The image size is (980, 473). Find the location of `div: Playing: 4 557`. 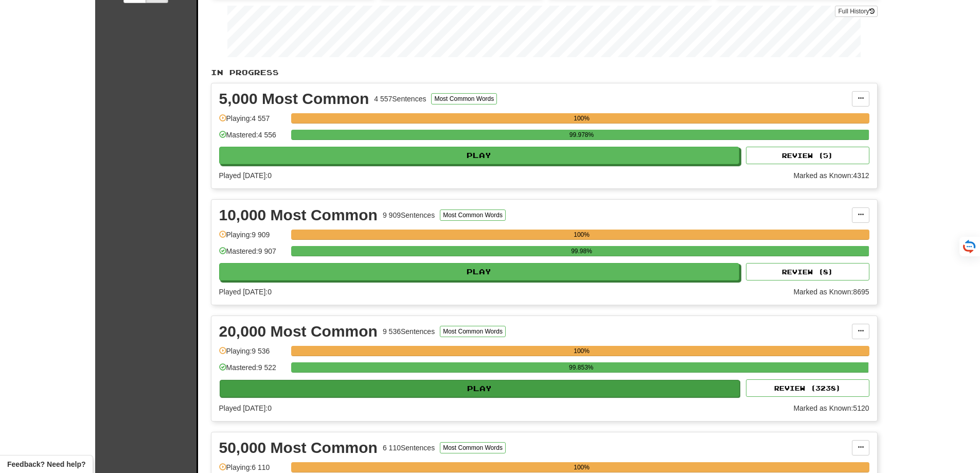

div: Playing: 4 557 is located at coordinates (252, 121).